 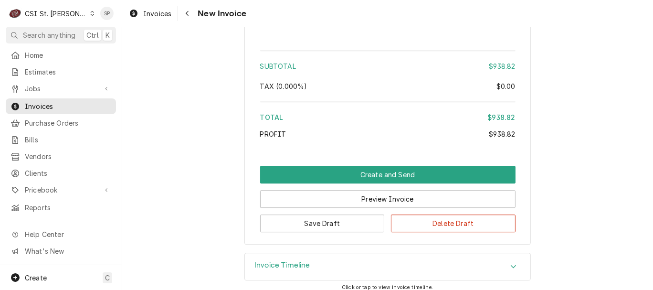 I want to click on a: Go to Jobs, so click(x=61, y=88).